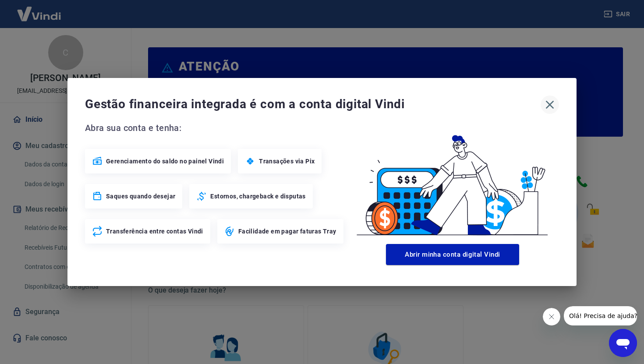 The height and width of the screenshot is (364, 644). What do you see at coordinates (140, 196) in the screenshot?
I see `span: Saques quando desejar` at bounding box center [140, 196].